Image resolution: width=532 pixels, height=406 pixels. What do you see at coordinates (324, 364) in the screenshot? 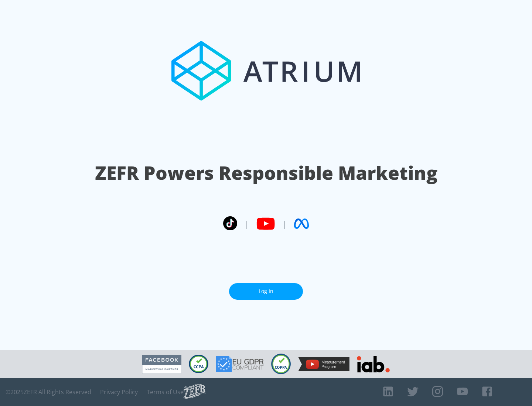
I see `img: YouTube Measurement Program` at bounding box center [324, 364].